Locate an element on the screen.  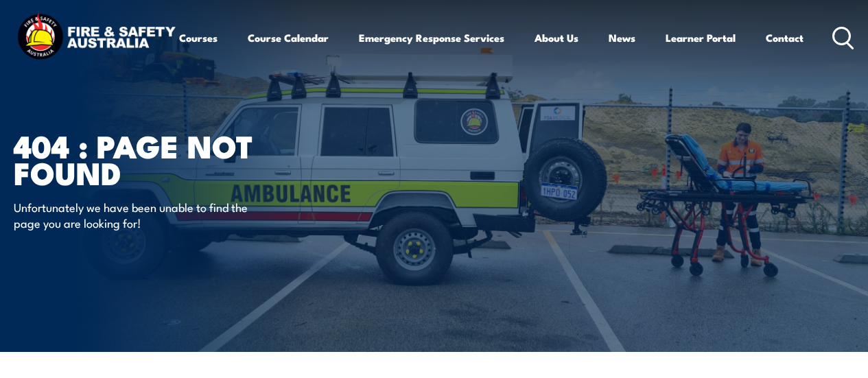
a: Contact is located at coordinates (784, 38).